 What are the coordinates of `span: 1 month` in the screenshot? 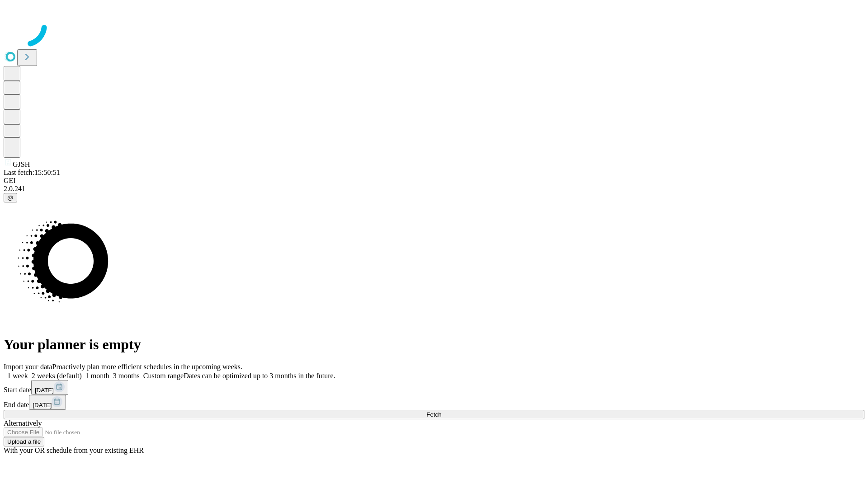 It's located at (98, 376).